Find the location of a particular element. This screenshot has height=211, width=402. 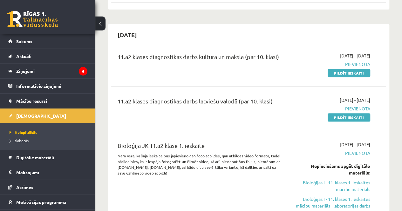

div: 11.a2 klases diagnostikas darbs latviešu valodā (par 10. klasi) is located at coordinates (200, 103).